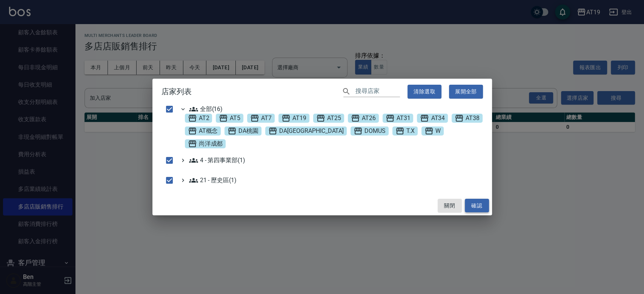  I want to click on button: 展開全部, so click(466, 92).